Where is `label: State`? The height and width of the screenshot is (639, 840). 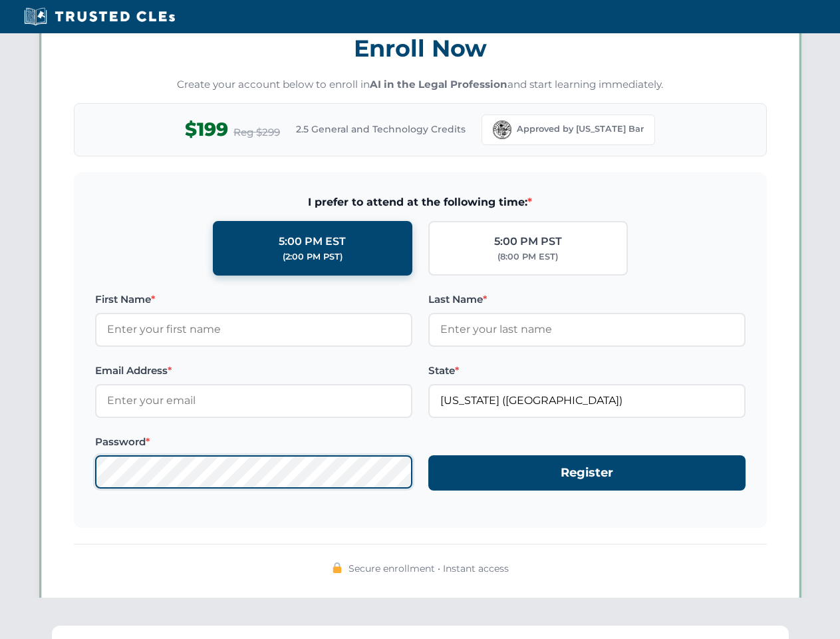
label: State is located at coordinates (587, 371).